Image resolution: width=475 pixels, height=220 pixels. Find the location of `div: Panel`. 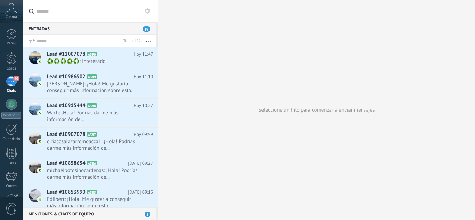

div: Panel is located at coordinates (11, 43).